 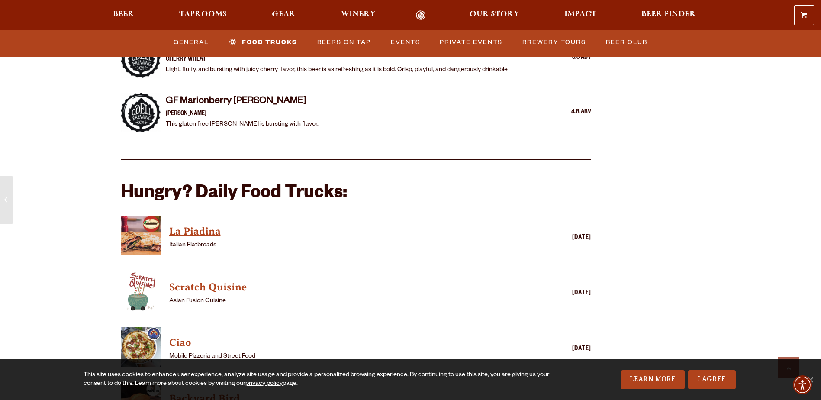 I want to click on span: Gear, so click(x=283, y=14).